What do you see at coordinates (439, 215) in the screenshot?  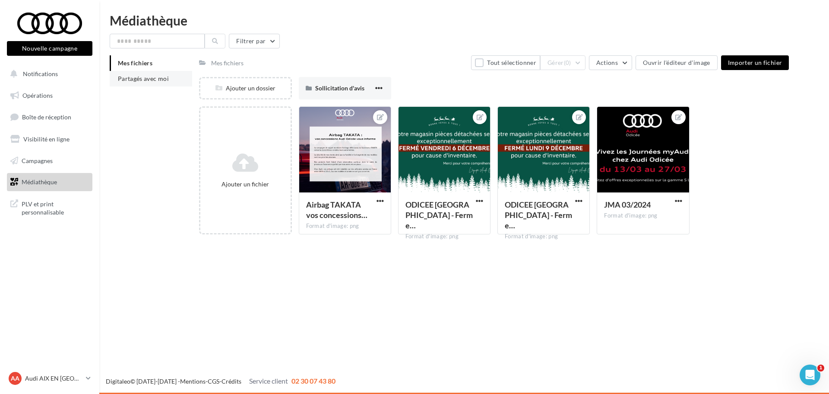 I see `span: ODICEE Aix-Marseille-St Vic - Fermeture inventaire 2024-2` at bounding box center [439, 215].